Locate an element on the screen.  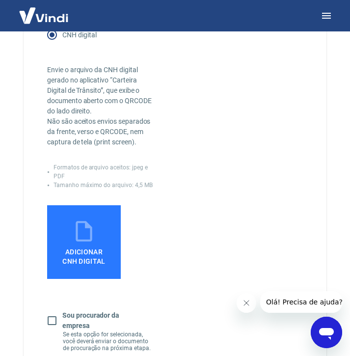
p: Envie o arquivo da CNH digital gerado no aplicativo “Carteira Digital de Trânsito”, que exibe o d... is located at coordinates (101, 106).